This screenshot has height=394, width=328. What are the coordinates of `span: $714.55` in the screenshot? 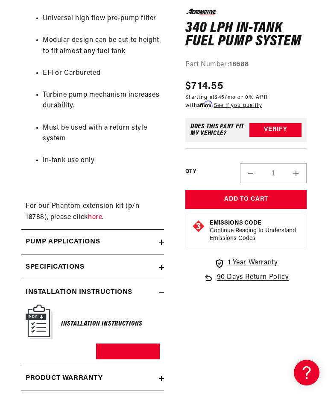 It's located at (204, 86).